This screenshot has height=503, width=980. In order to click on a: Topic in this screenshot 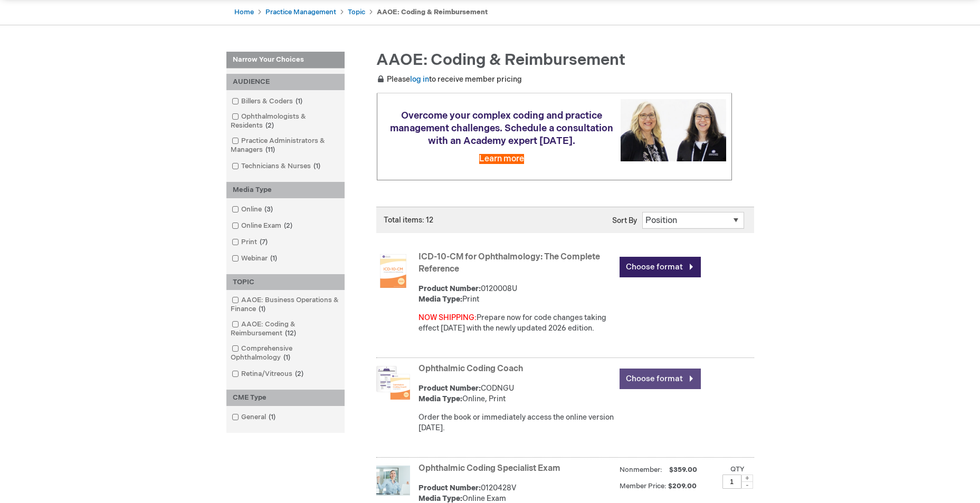, I will do `click(356, 12)`.